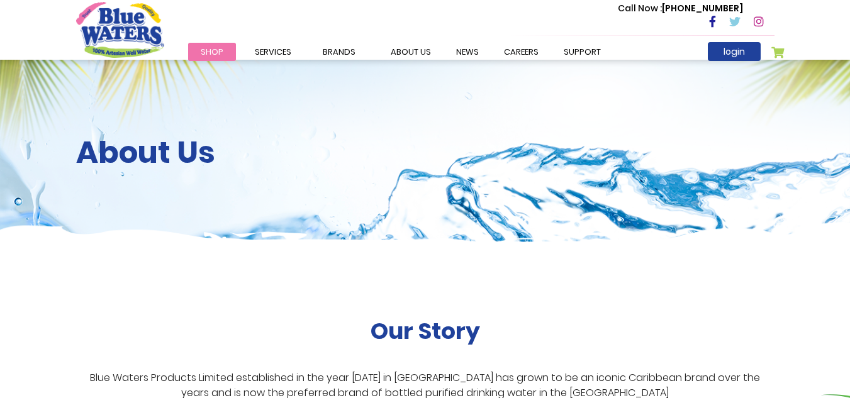 The width and height of the screenshot is (850, 398). Describe the element at coordinates (212, 52) in the screenshot. I see `span: Shop` at that location.